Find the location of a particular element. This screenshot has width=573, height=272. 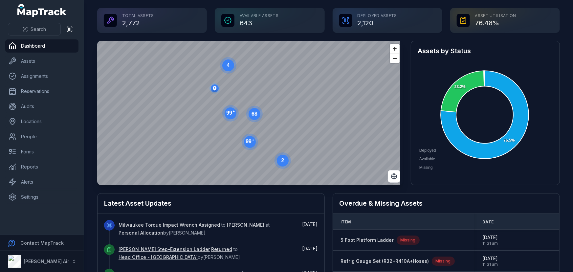

span: Deployed is located at coordinates (427, 150).